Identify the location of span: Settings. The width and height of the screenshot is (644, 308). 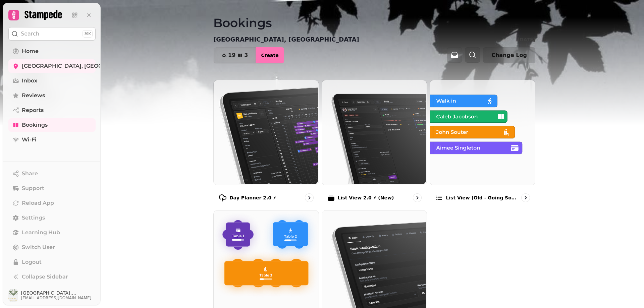
(33, 218).